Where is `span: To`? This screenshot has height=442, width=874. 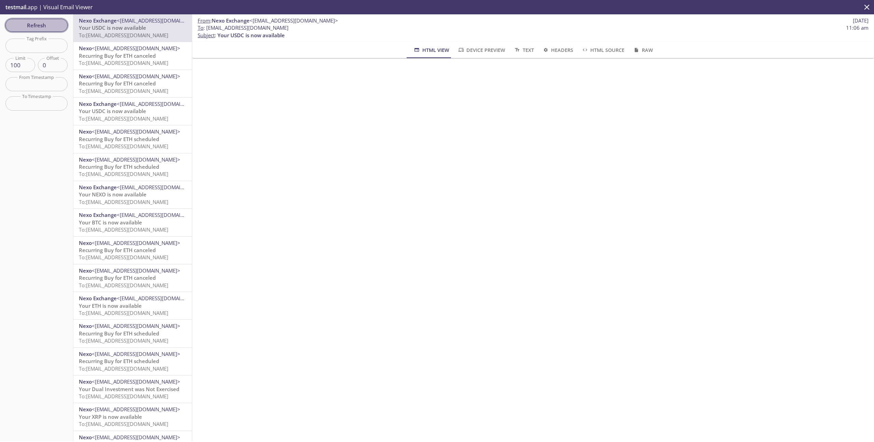
span: To is located at coordinates (200, 28).